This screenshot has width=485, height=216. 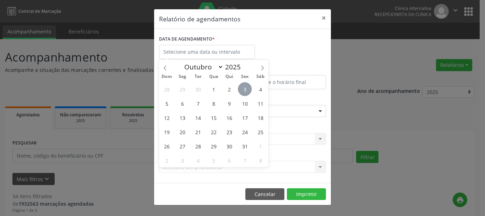 I want to click on span: Ter, so click(x=198, y=76).